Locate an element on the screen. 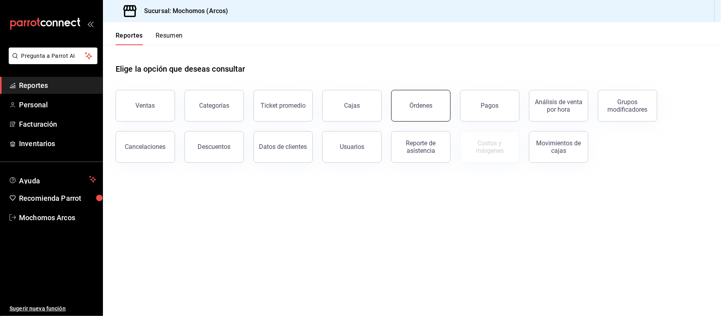 The image size is (721, 316). div: navigation tabs is located at coordinates (149, 38).